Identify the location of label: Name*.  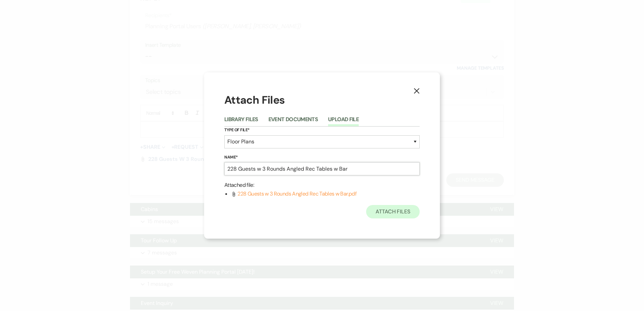
(322, 158).